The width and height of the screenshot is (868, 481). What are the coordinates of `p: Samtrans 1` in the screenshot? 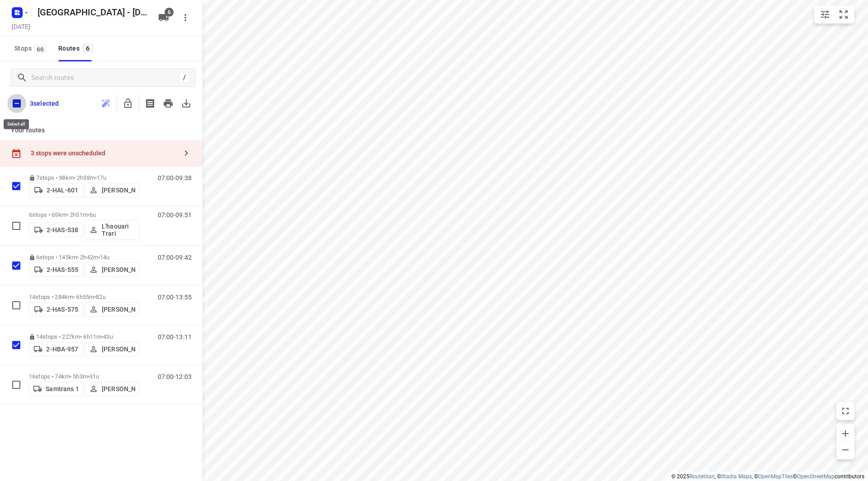 It's located at (62, 389).